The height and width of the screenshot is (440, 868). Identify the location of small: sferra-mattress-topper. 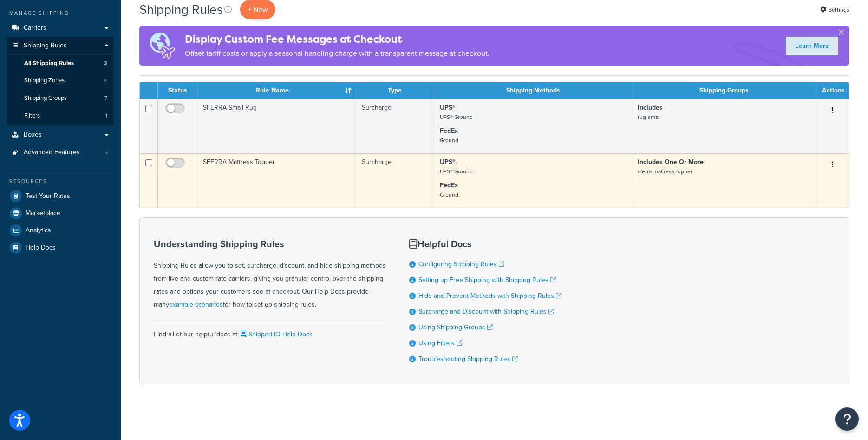
(665, 171).